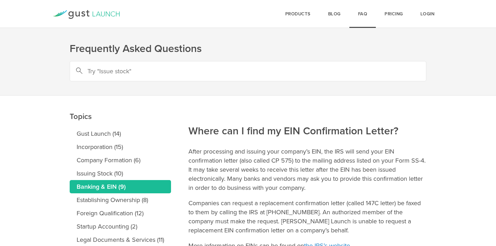  I want to click on p: Companies can request a replacement confirmation letter (called 147C letter) be faxed to them by ..., so click(307, 216).